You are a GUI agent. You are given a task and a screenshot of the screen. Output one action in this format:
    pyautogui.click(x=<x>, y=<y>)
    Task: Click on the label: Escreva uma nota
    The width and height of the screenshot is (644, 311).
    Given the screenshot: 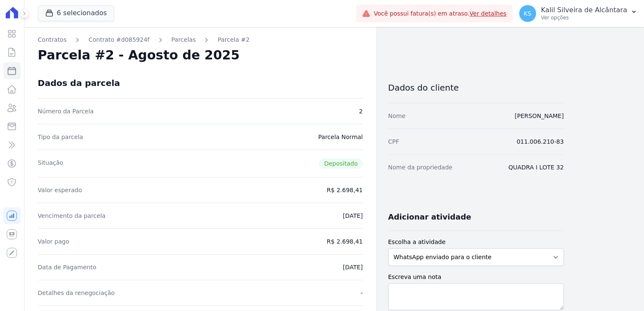 What is the action you would take?
    pyautogui.click(x=476, y=277)
    